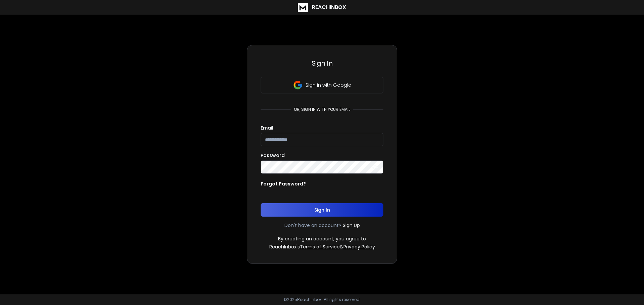 Image resolution: width=644 pixels, height=305 pixels. Describe the element at coordinates (320, 247) in the screenshot. I see `a: Terms of Service` at that location.